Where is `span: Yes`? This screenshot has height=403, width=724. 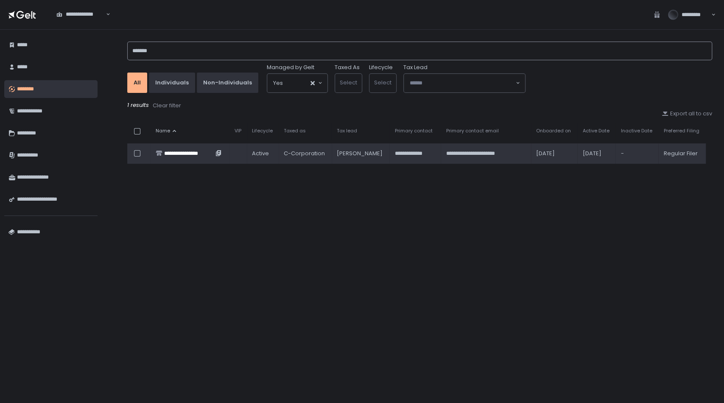
span: Yes is located at coordinates (278, 83).